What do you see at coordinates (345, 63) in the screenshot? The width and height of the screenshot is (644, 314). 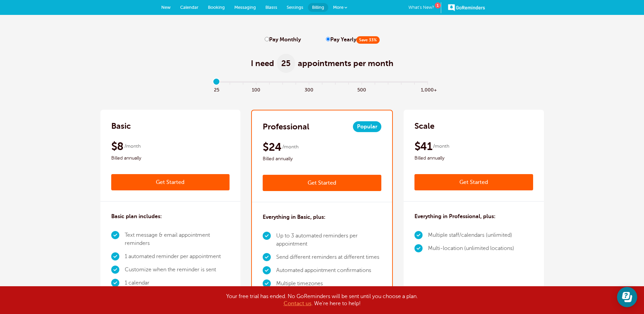 I see `span: appointments per month` at bounding box center [345, 63].